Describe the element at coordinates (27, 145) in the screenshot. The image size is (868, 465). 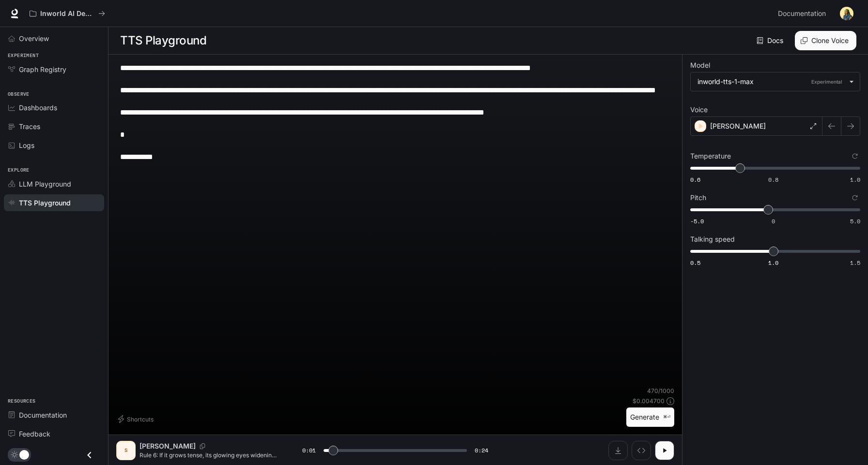
I see `span: Logs` at that location.